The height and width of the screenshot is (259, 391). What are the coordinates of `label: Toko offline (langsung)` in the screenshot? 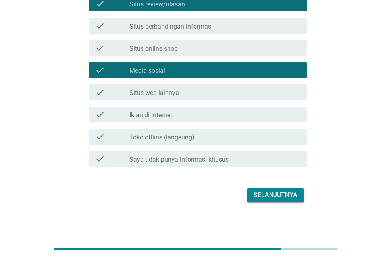 It's located at (162, 138).